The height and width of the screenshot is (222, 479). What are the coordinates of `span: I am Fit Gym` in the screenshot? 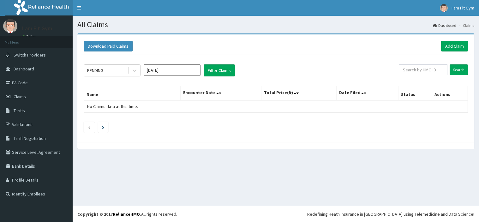 It's located at (463, 8).